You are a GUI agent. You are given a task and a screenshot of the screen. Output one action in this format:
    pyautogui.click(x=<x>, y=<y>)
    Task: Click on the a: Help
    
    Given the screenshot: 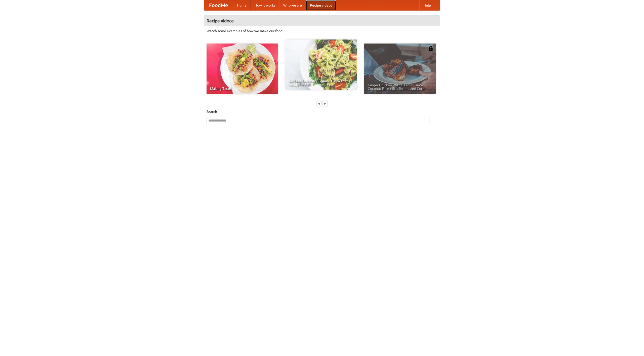 What is the action you would take?
    pyautogui.click(x=427, y=5)
    